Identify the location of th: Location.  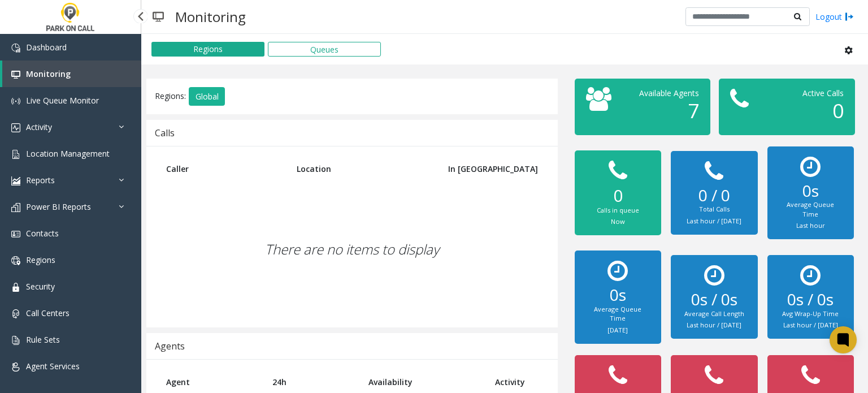
(359, 168).